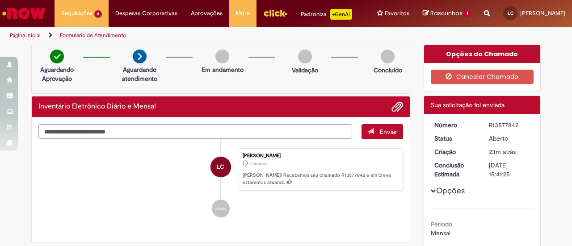  Describe the element at coordinates (446, 13) in the screenshot. I see `span: Rascunhos` at that location.